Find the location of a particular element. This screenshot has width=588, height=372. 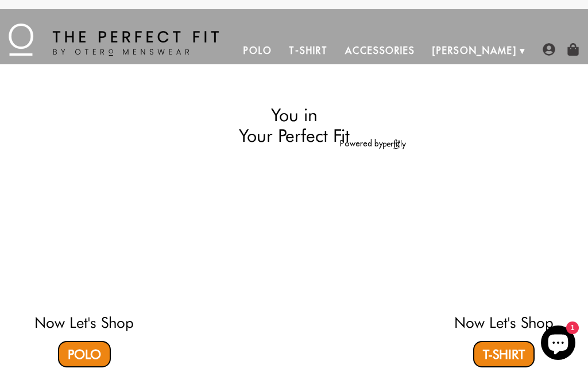

a: Powered by is located at coordinates (373, 144).